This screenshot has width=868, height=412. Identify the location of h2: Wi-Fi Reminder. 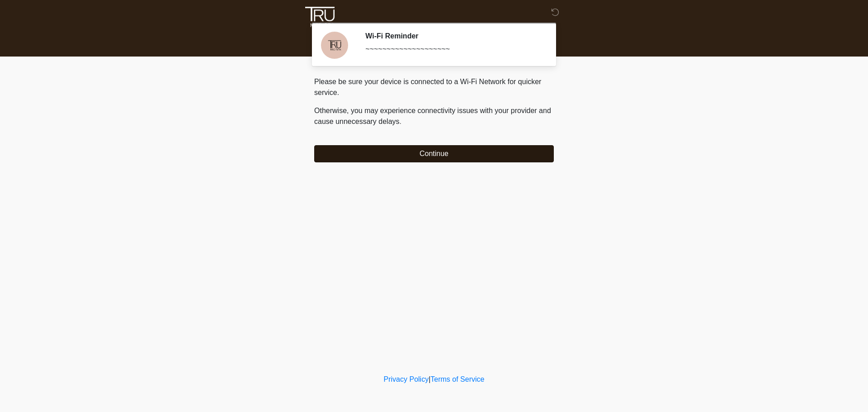
(453, 35).